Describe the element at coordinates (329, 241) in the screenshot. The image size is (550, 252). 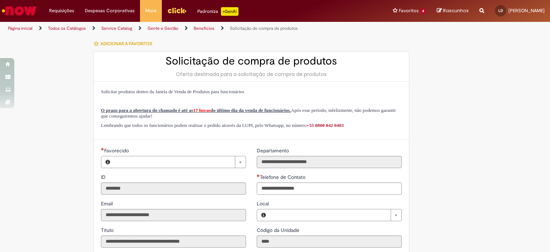
I see `input: Código da Unidade` at that location.